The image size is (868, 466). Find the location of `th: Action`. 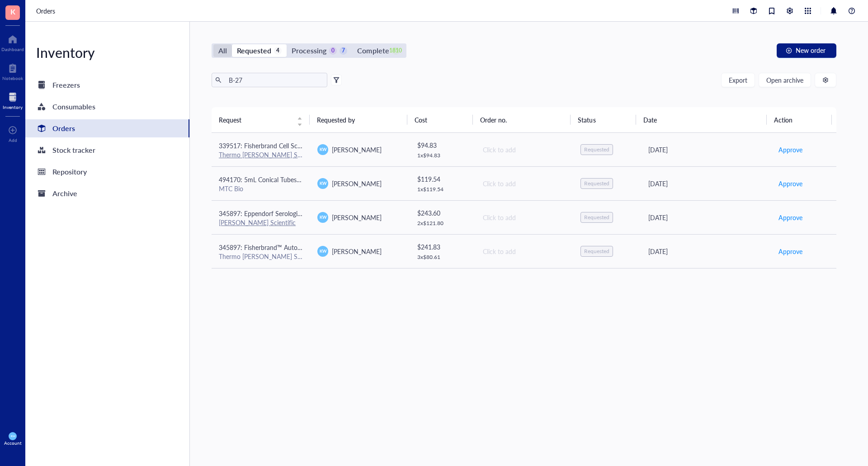

th: Action is located at coordinates (800, 120).